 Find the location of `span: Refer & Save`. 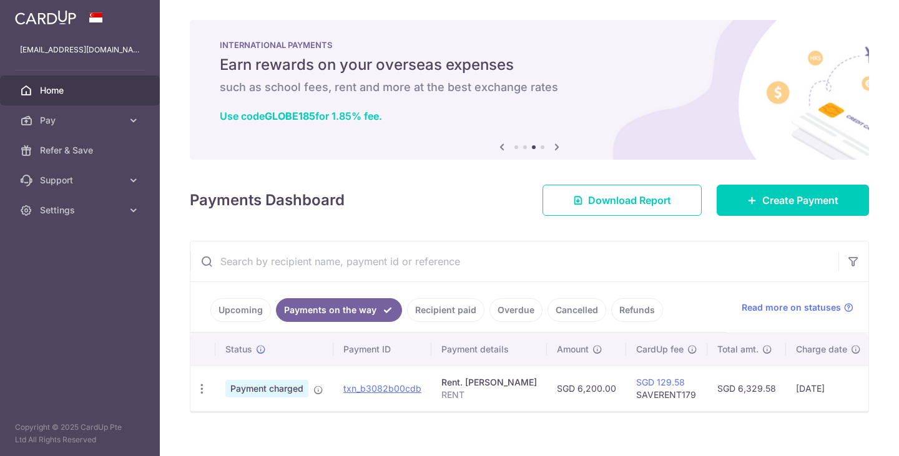

span: Refer & Save is located at coordinates (81, 150).